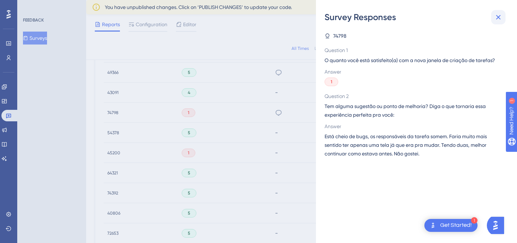 The height and width of the screenshot is (243, 517). I want to click on div: Survey Responses, so click(416, 17).